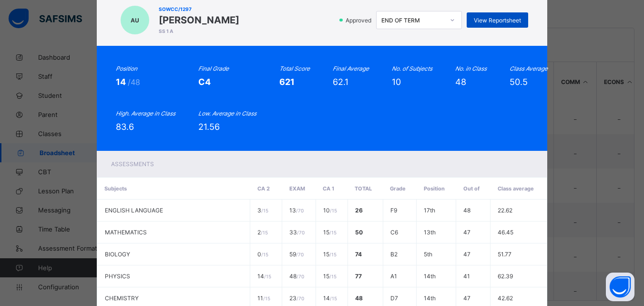 This screenshot has height=306, width=644. I want to click on span: 46.45, so click(505, 232).